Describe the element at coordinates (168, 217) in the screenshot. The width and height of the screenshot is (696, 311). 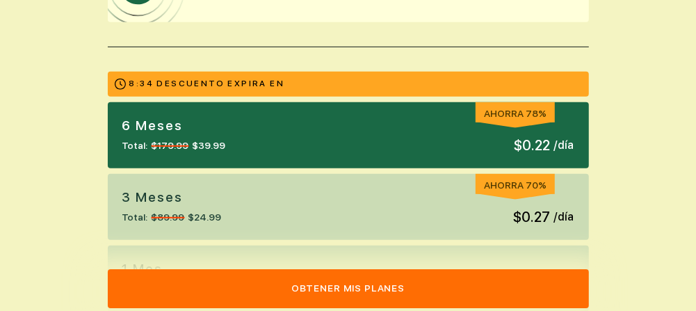
I see `span: $89.99` at that location.